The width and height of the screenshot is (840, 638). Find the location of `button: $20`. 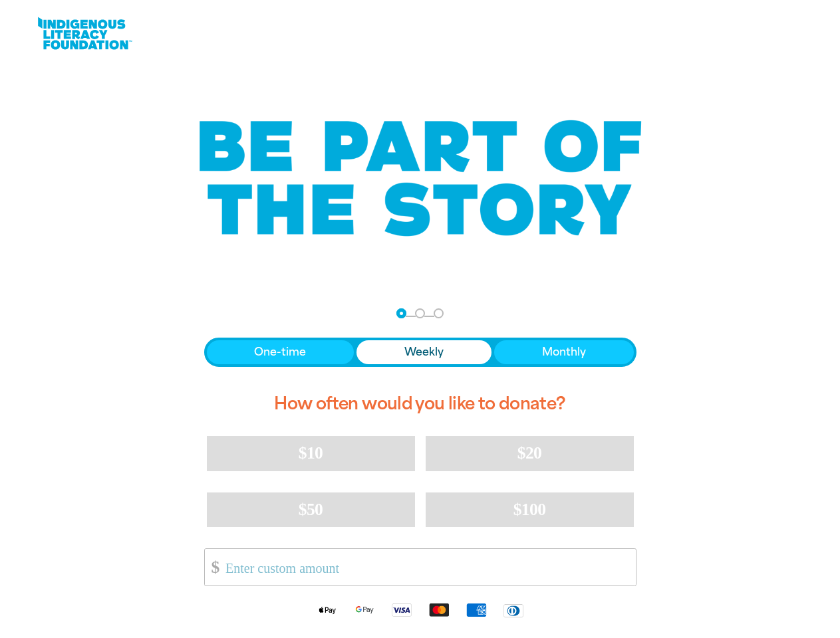

button: $20 is located at coordinates (529, 454).